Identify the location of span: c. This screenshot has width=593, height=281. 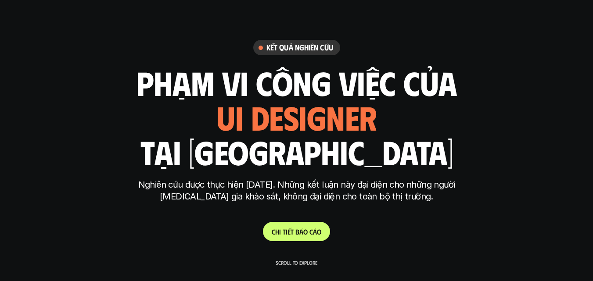
(311, 232).